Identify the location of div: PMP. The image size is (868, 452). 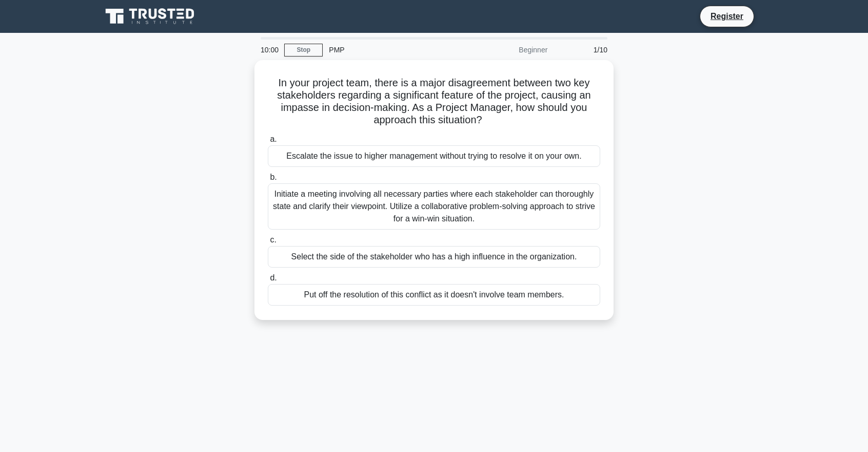
(393, 50).